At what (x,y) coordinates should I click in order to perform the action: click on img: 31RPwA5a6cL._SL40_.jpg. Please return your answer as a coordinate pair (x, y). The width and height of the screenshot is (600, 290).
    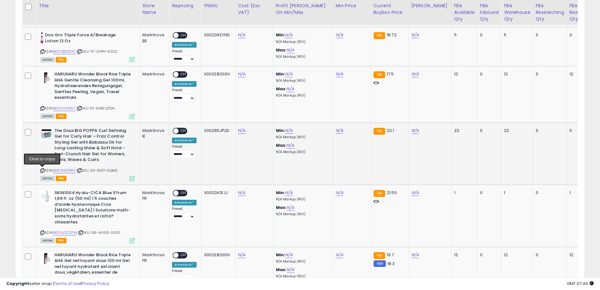
    Looking at the image, I should click on (47, 196).